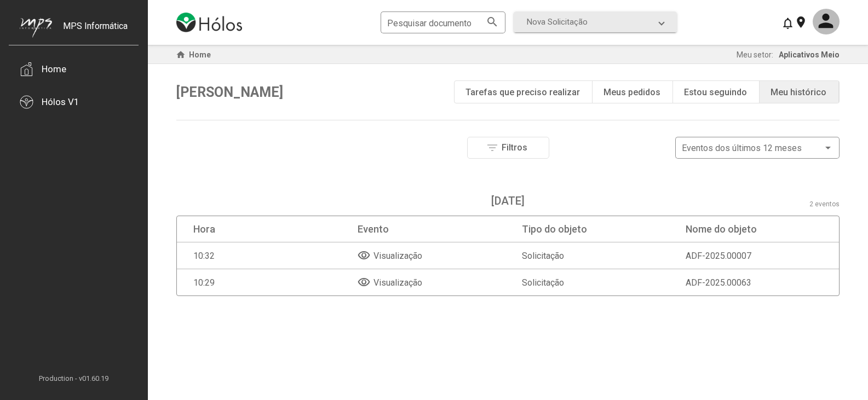 This screenshot has width=868, height=400. Describe the element at coordinates (742, 148) in the screenshot. I see `span: Eventos dos últimos 12 meses` at that location.